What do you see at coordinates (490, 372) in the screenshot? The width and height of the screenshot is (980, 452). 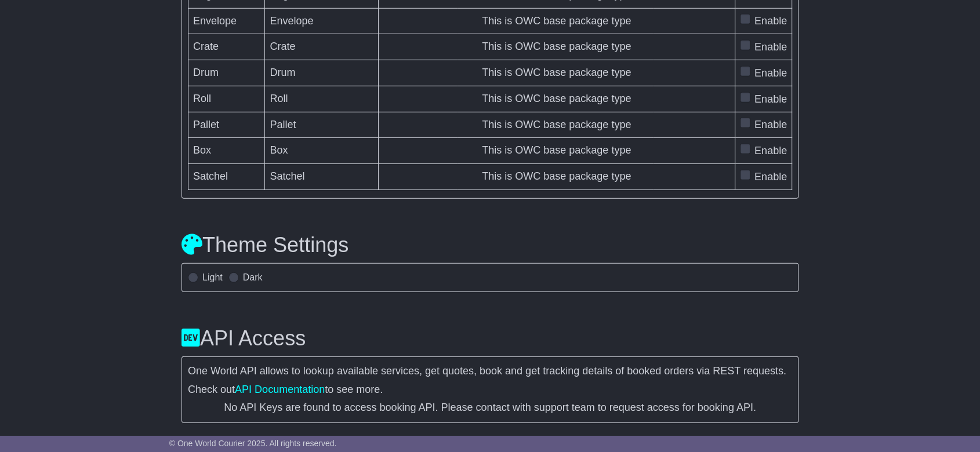 I see `p: One World API allows to lookup available services, get quotes, book and get tracking details of b...` at bounding box center [490, 372].